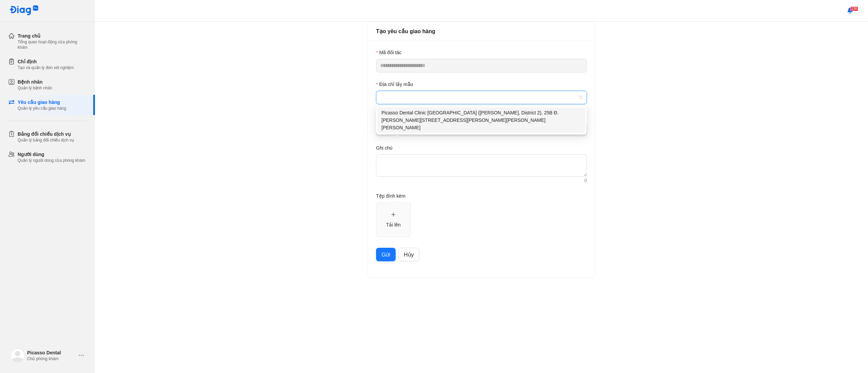  I want to click on div: Tạo và quản lý đơn xét nghiệm, so click(45, 67).